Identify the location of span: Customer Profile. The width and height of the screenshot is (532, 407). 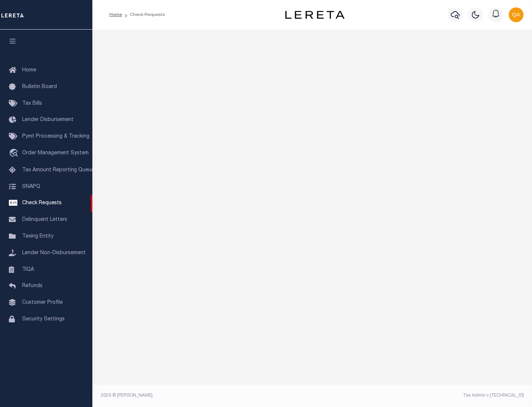
(43, 303).